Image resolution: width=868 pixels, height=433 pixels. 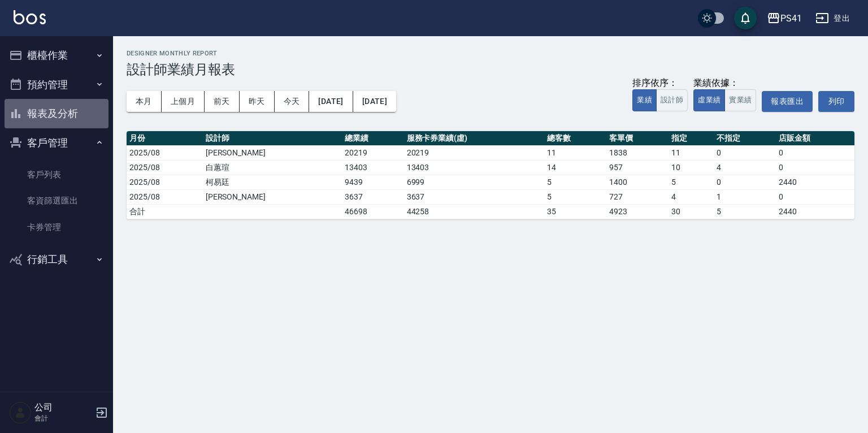 What do you see at coordinates (57, 85) in the screenshot?
I see `button: 預約管理` at bounding box center [57, 85].